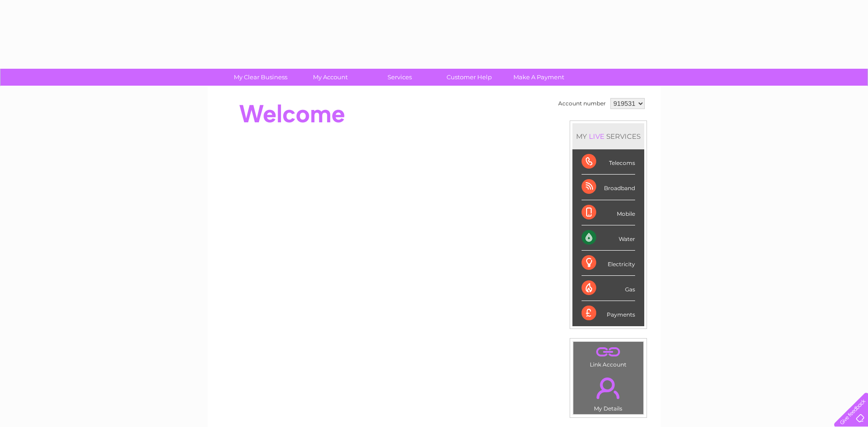  Describe the element at coordinates (608, 355) in the screenshot. I see `td: Link Account` at that location.